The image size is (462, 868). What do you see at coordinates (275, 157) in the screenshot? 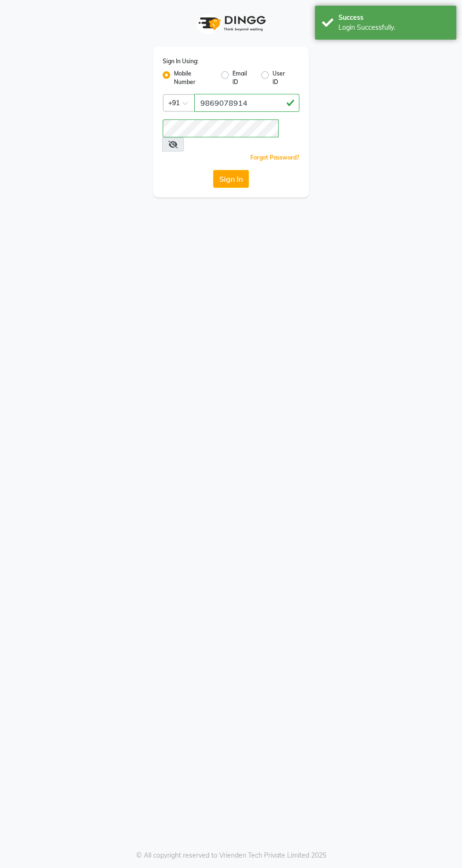
I see `a: Forgot Password?` at bounding box center [275, 157].